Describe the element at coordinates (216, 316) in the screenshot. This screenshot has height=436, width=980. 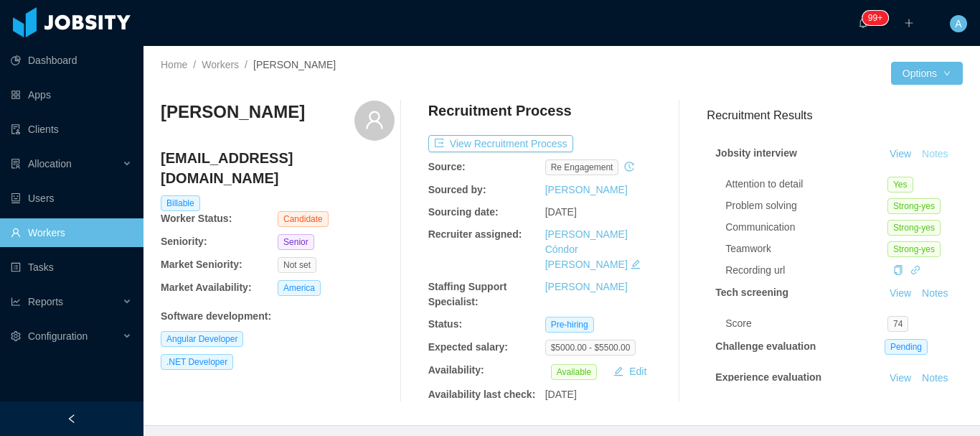
I see `b: Software development :` at that location.